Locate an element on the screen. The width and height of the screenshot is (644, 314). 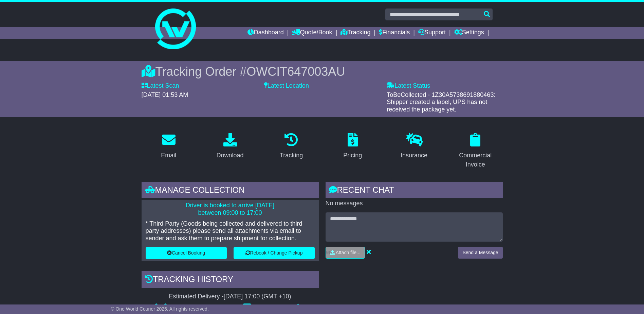
a: Quote/Book is located at coordinates (312, 33).